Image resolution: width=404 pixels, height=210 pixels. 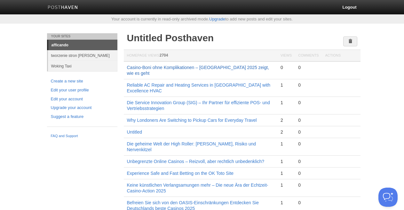 What do you see at coordinates (342, 56) in the screenshot?
I see `th: Actions` at bounding box center [342, 56].